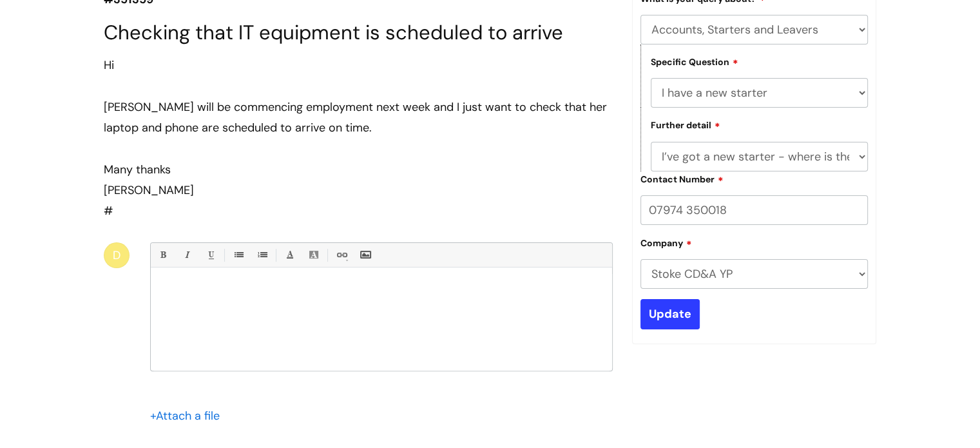  Describe the element at coordinates (117, 255) in the screenshot. I see `div: D` at that location.